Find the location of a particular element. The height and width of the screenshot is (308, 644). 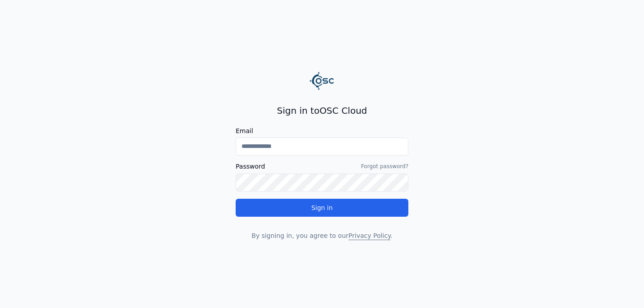

label: Password is located at coordinates (250, 167).